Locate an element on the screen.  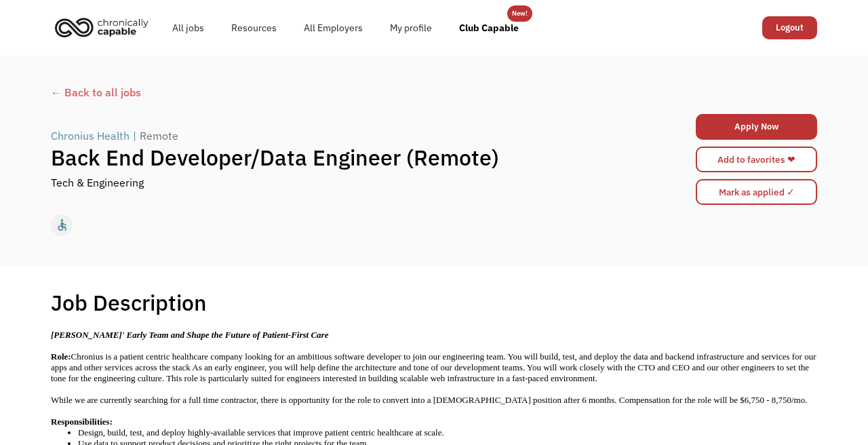
div: Chronius Health is located at coordinates (90, 135).